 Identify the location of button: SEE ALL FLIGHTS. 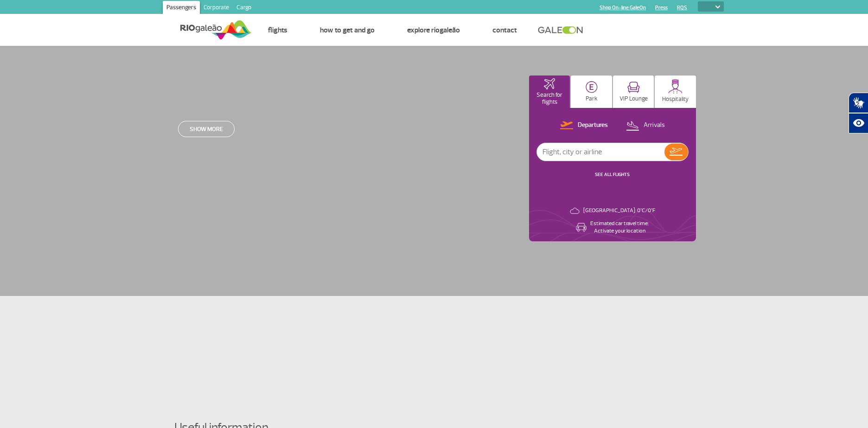
(612, 175).